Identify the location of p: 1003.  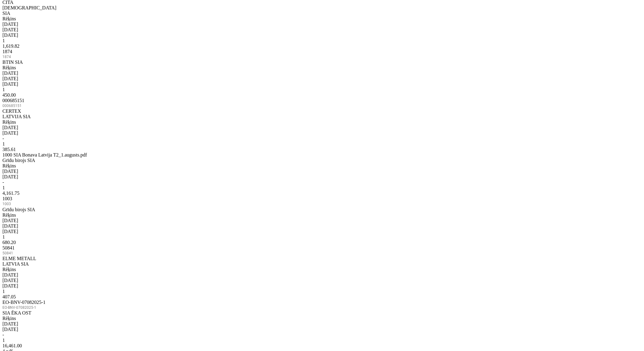
(48, 204).